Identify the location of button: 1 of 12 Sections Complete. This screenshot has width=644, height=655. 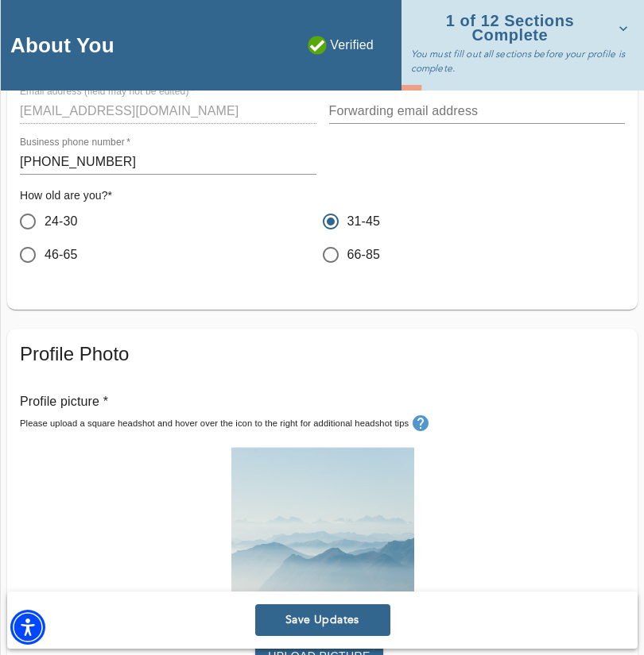
(522, 28).